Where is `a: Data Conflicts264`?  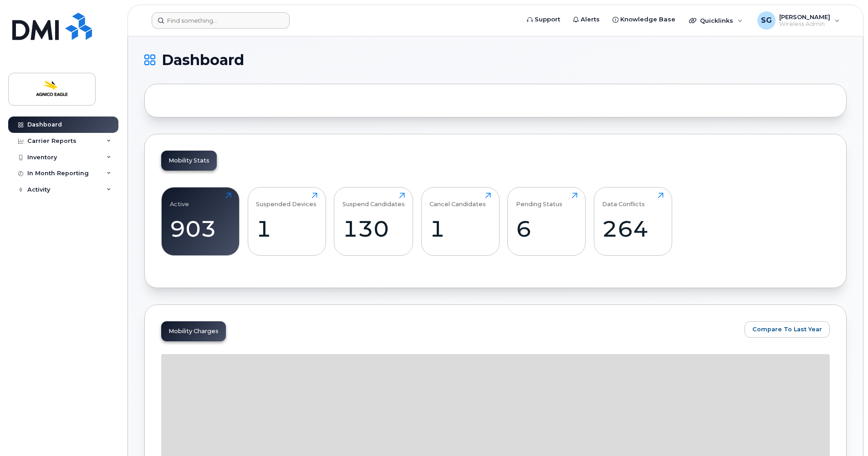 a: Data Conflicts264 is located at coordinates (633, 222).